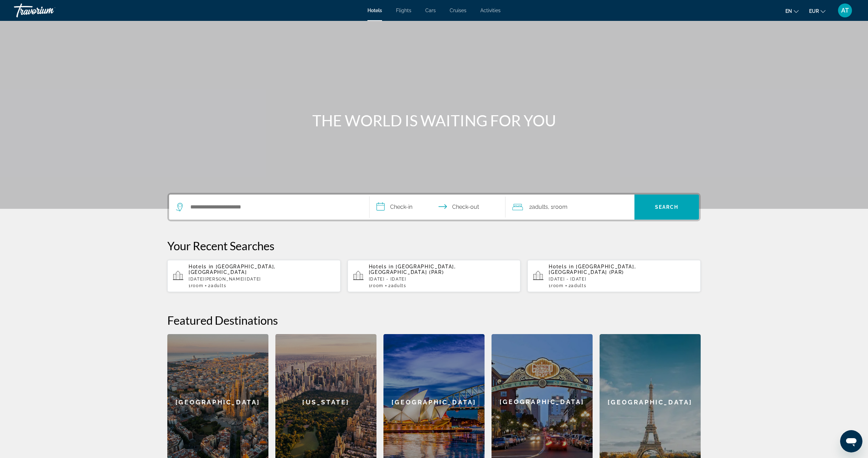 The height and width of the screenshot is (458, 868). What do you see at coordinates (817, 11) in the screenshot?
I see `button: Change currency` at bounding box center [817, 11].